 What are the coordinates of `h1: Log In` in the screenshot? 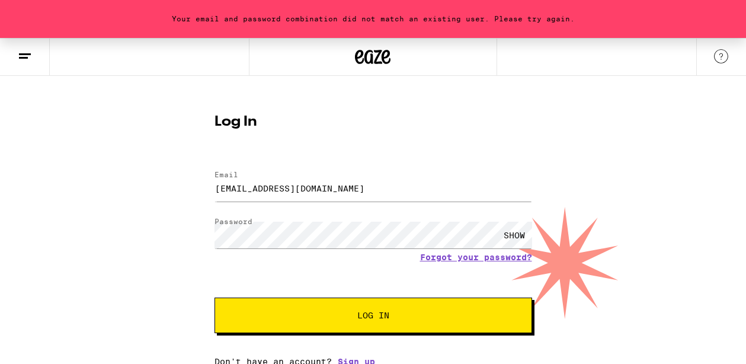 It's located at (373, 122).